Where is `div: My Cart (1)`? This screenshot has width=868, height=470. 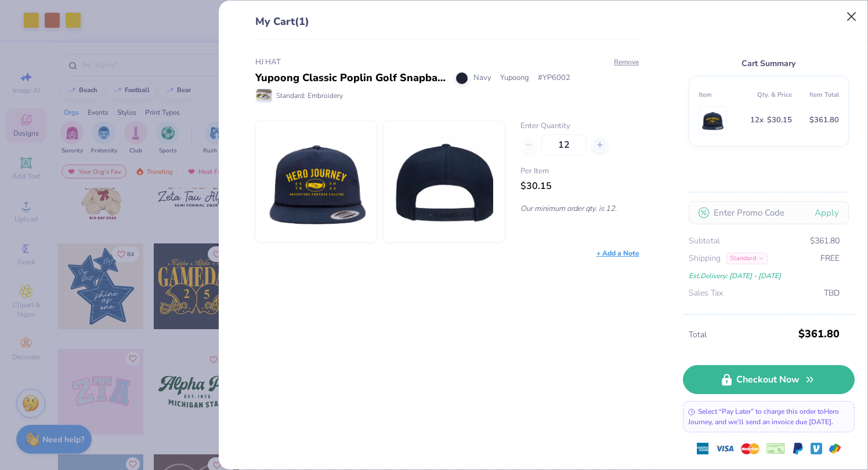 div: My Cart (1) is located at coordinates (447, 26).